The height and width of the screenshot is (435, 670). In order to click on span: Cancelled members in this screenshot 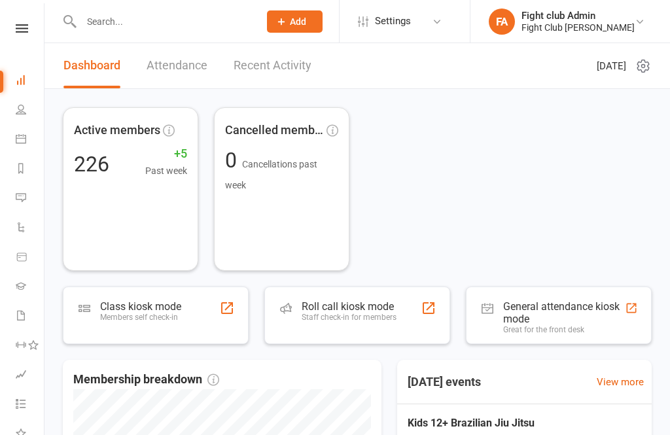, I will do `click(274, 130)`.